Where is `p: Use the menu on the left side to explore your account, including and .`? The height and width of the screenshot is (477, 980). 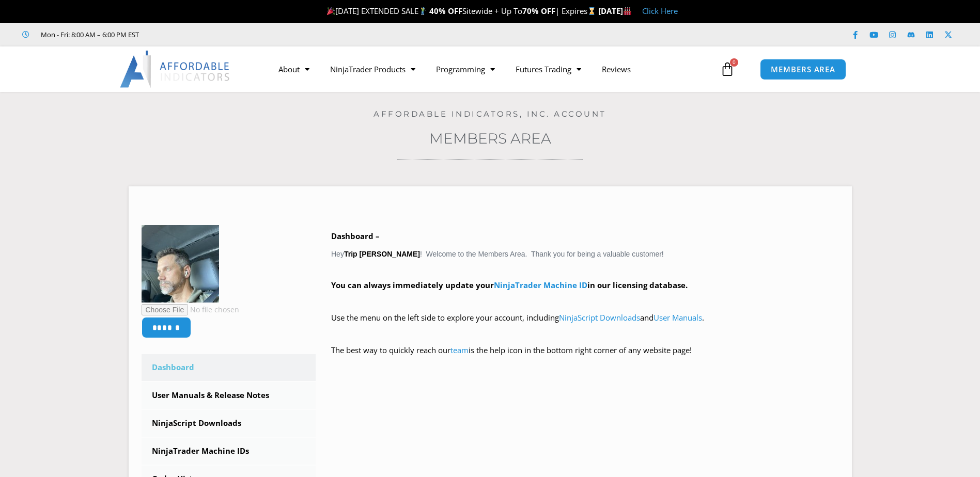 p: Use the menu on the left side to explore your account, including and . is located at coordinates (585, 325).